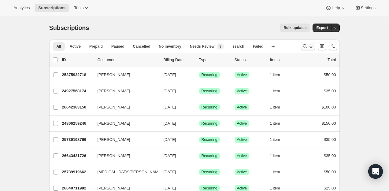  What do you see at coordinates (368, 8) in the screenshot?
I see `span: Settings` at bounding box center [368, 8].